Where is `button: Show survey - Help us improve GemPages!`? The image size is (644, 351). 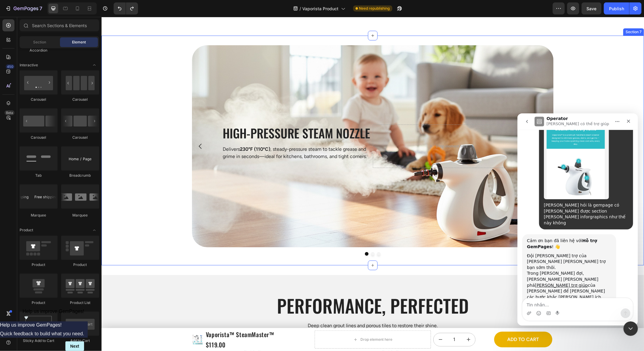
button: Show survey - Help us improve GemPages! is located at coordinates (53, 315).